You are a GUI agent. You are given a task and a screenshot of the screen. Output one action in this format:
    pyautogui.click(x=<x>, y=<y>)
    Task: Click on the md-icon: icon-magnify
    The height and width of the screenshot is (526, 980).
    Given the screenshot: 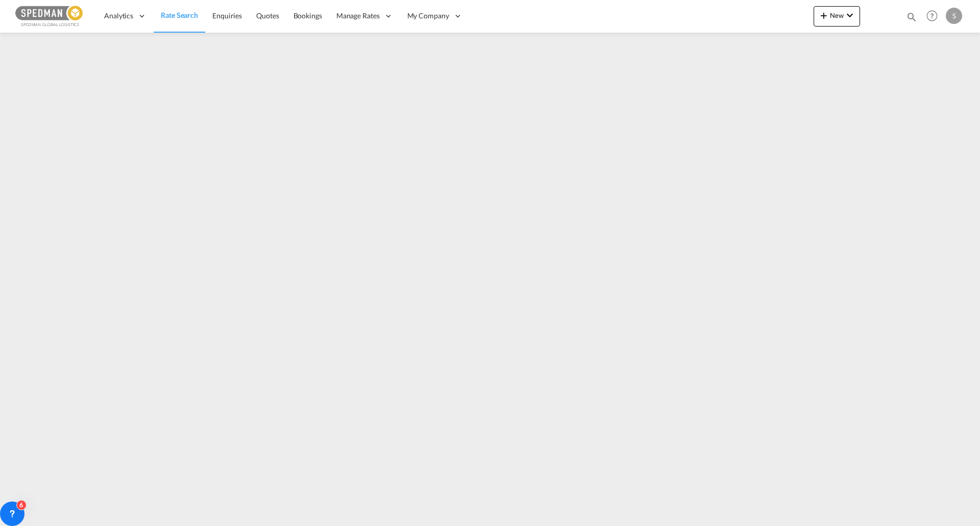 What is the action you would take?
    pyautogui.click(x=911, y=17)
    